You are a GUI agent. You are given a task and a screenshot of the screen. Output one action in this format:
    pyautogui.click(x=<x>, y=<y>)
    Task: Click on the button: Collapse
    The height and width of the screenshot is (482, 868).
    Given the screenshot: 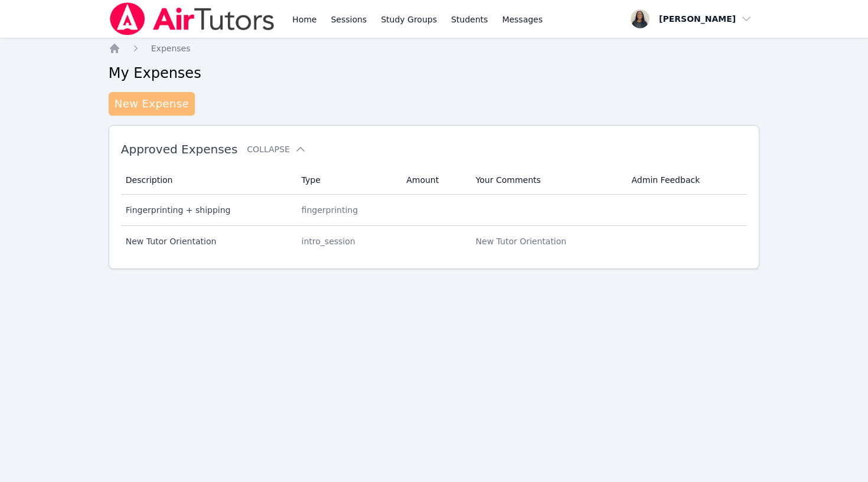 What is the action you would take?
    pyautogui.click(x=276, y=149)
    